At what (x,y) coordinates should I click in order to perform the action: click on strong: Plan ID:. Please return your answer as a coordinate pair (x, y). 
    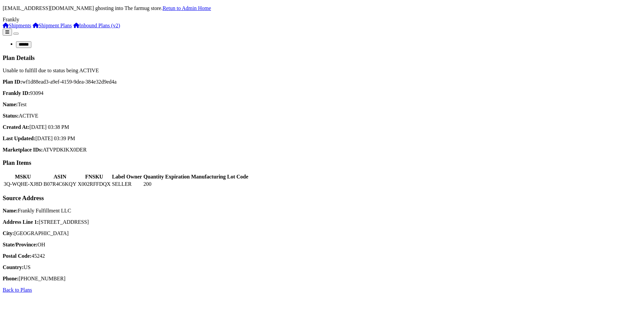
    Looking at the image, I should click on (12, 82).